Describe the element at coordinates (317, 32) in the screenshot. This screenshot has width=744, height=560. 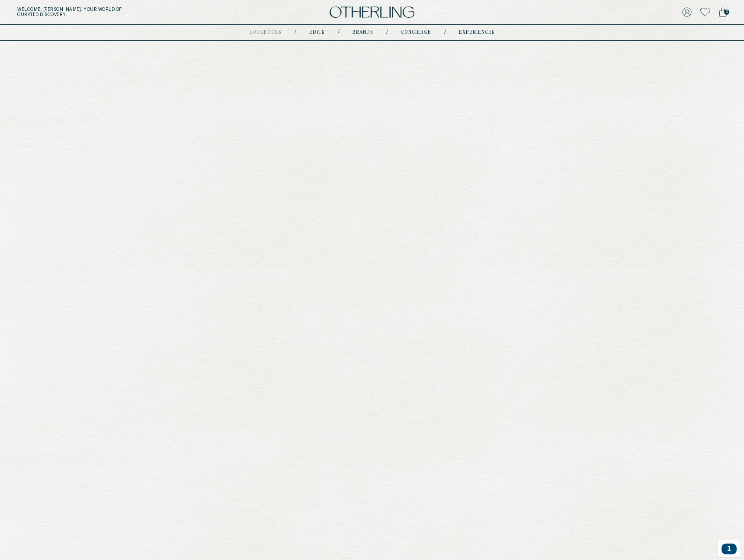
I see `a: Edits` at that location.